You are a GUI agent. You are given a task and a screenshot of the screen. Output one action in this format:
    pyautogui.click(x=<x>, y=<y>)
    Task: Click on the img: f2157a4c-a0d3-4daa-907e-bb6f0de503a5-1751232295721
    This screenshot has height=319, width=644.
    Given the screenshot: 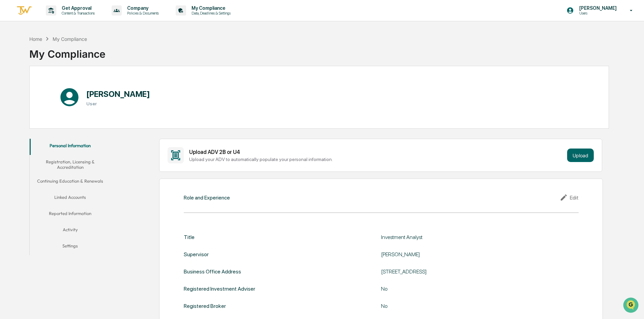 What is the action you would take?
    pyautogui.click(x=8, y=8)
    